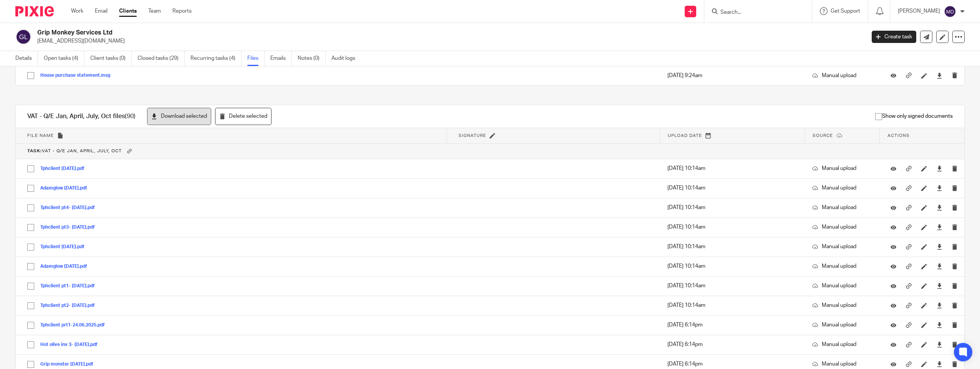 This screenshot has height=369, width=980. What do you see at coordinates (82, 116) in the screenshot?
I see `h1: VAT - Q/E Jan, April, July, Oct files` at bounding box center [82, 116].